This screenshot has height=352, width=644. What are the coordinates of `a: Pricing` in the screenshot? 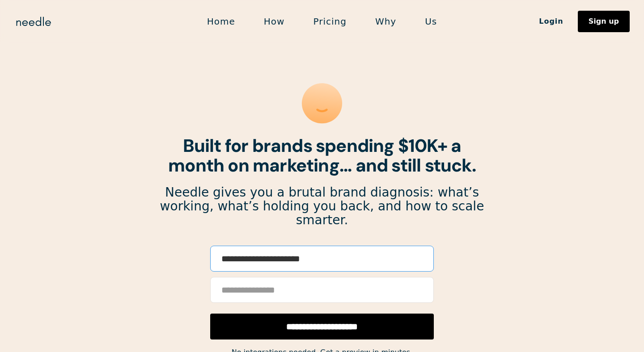 It's located at (329, 22).